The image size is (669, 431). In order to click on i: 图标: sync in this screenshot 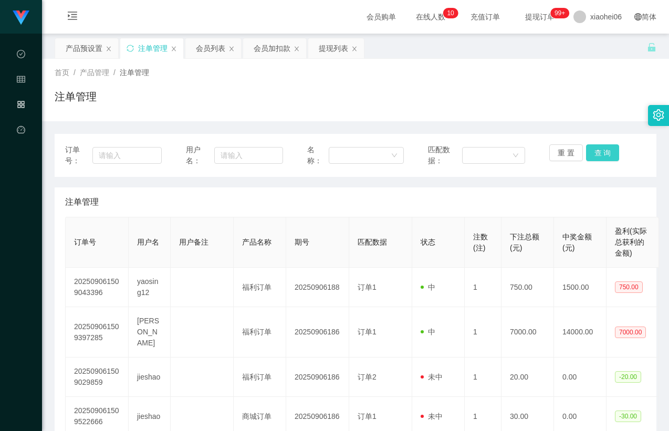, I will do `click(130, 48)`.